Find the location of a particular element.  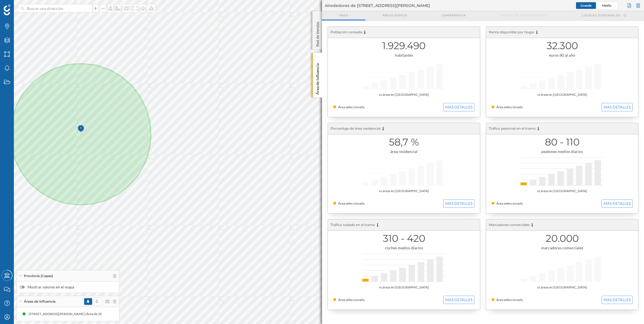

p: Red de tiendas is located at coordinates (317, 33).